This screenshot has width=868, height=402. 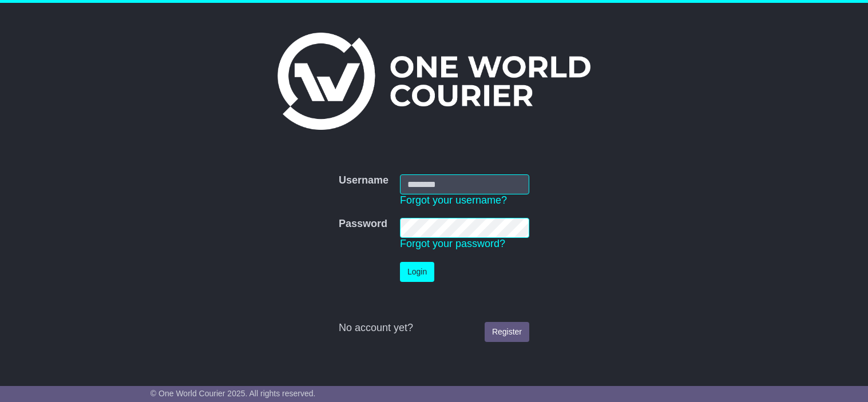 I want to click on img: One World, so click(x=434, y=81).